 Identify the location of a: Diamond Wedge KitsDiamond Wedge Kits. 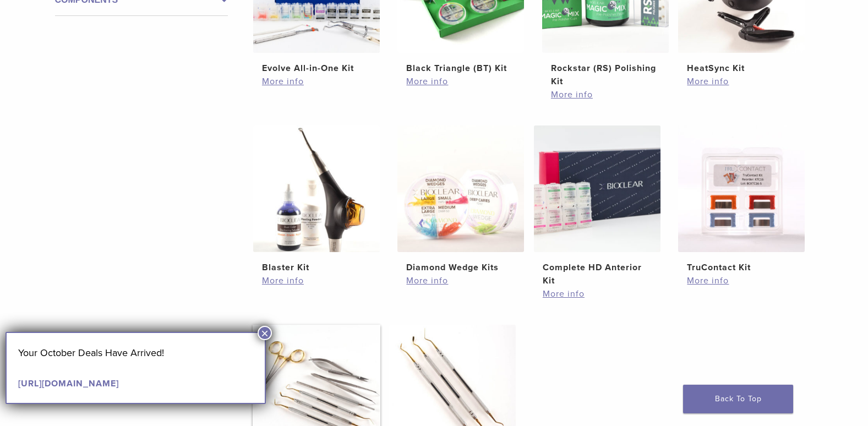
(461, 199).